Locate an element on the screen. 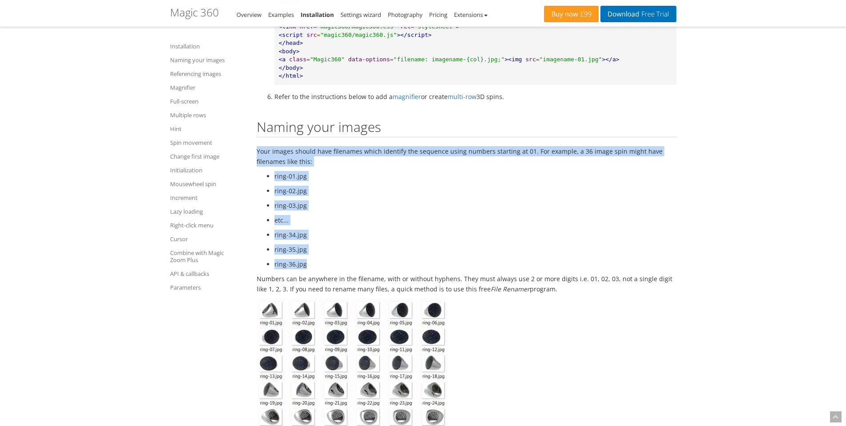 The width and height of the screenshot is (846, 426). li: Refer to the instructions below to add a or create 3D spins. is located at coordinates (475, 96).